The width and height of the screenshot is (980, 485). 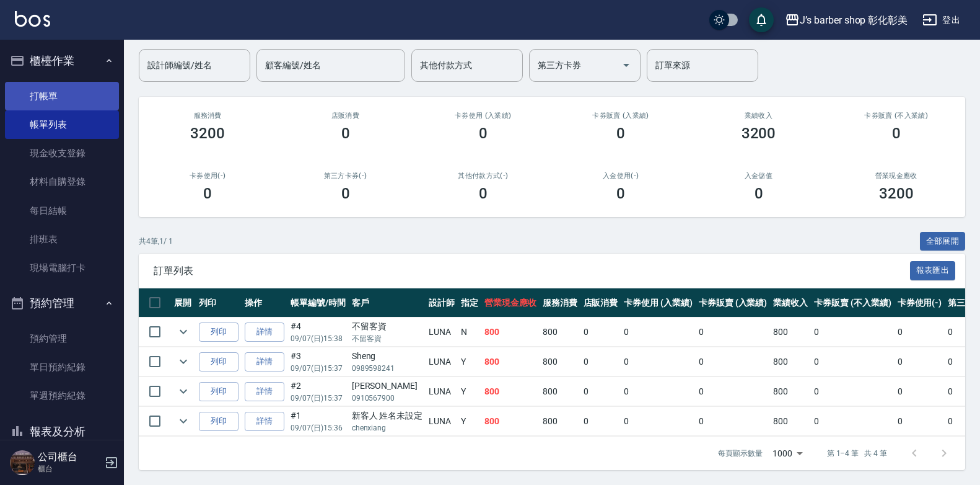 What do you see at coordinates (791, 303) in the screenshot?
I see `th: 業績收入` at bounding box center [791, 303].